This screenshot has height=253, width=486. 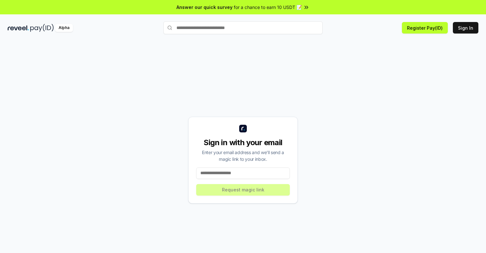 I want to click on img: reveel_dark, so click(x=18, y=28).